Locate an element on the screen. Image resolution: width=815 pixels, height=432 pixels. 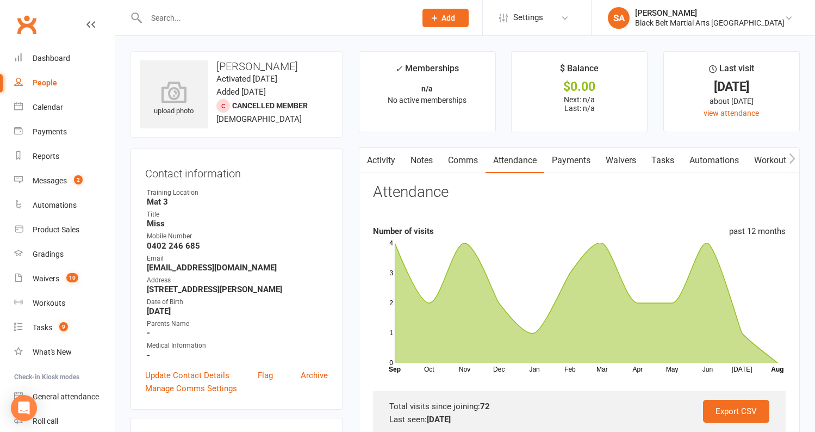
span: Settings is located at coordinates (528, 17).